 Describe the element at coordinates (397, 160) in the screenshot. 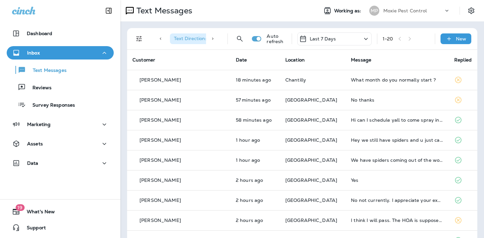

I see `div: We have spiders coming out of the woodwork!` at that location.